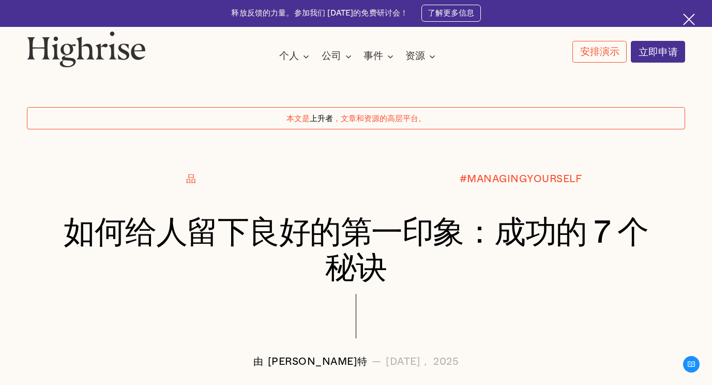 The width and height of the screenshot is (712, 385). Describe the element at coordinates (86, 49) in the screenshot. I see `img: 高层标志` at that location.